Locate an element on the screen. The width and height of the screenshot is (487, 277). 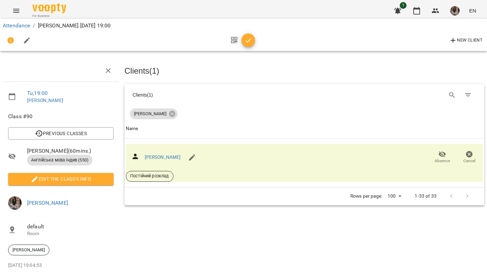
button: Edit the class's Info is located at coordinates (61, 179).